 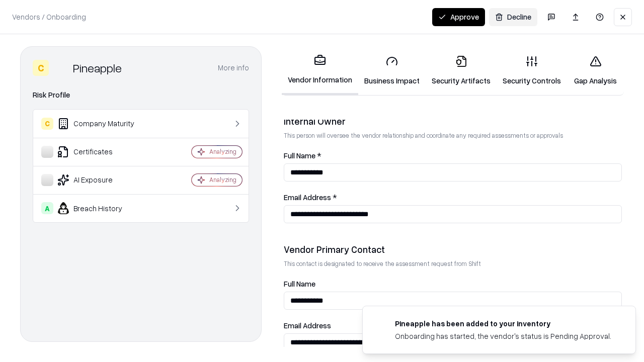 What do you see at coordinates (49, 17) in the screenshot?
I see `p: Vendors / Onboarding` at bounding box center [49, 17].